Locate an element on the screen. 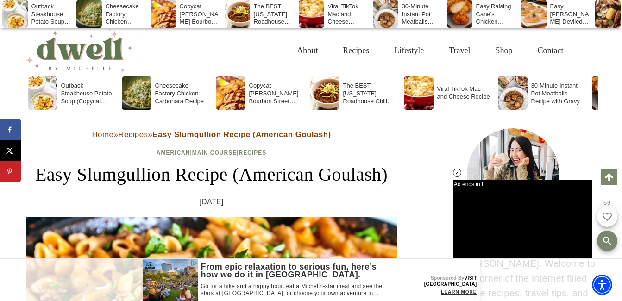  a: Travel is located at coordinates (460, 51).